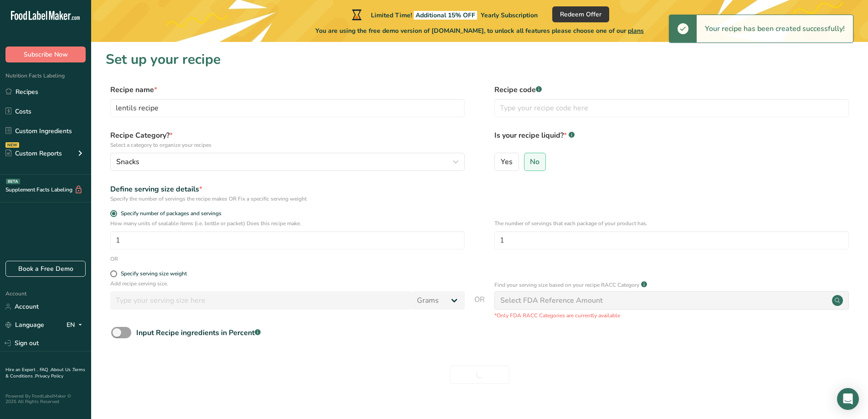  I want to click on label: Recipe code, so click(672, 90).